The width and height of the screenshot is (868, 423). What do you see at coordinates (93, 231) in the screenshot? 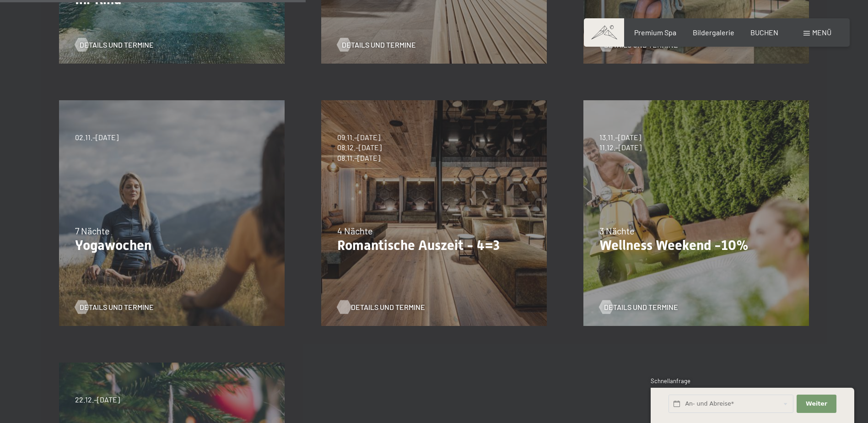
I see `span: 7 Nächte` at bounding box center [93, 231].